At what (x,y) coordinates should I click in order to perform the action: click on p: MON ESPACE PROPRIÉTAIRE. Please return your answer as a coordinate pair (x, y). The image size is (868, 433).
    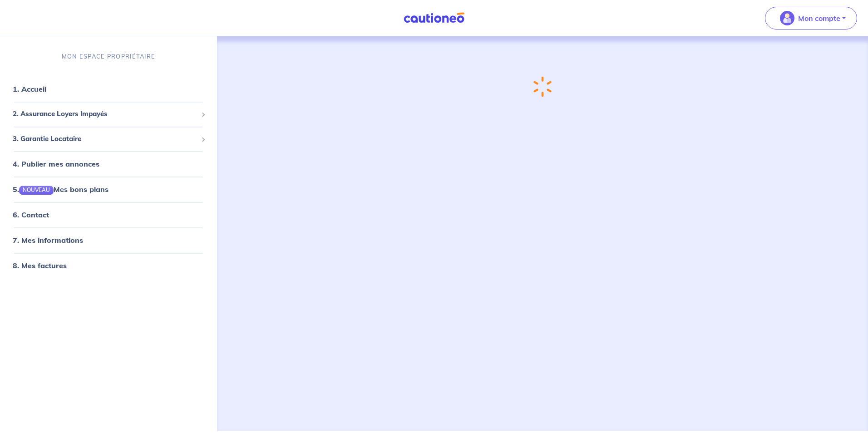
    Looking at the image, I should click on (108, 57).